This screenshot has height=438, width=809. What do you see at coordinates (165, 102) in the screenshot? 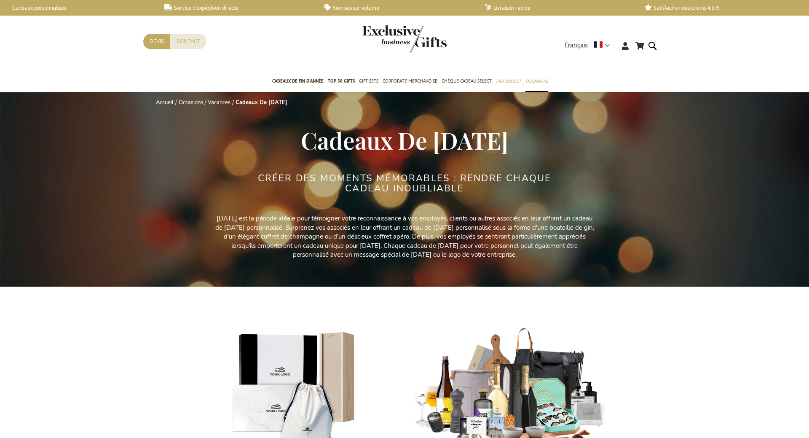
I see `a: Accueil` at bounding box center [165, 102].